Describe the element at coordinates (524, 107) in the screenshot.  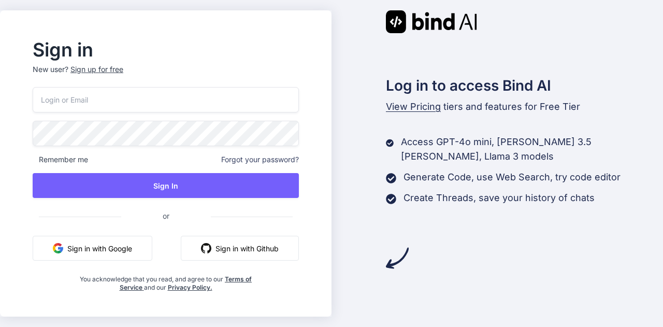
I see `p: tiers and features for Free Tier` at that location.